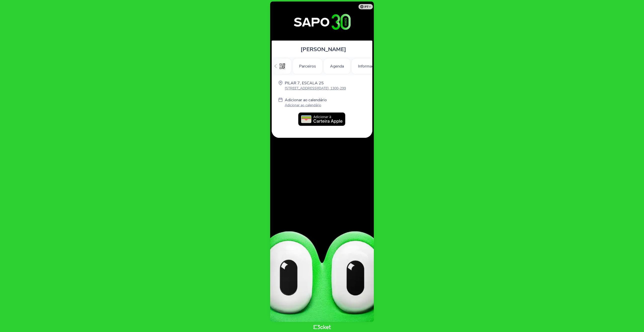 The height and width of the screenshot is (332, 644). What do you see at coordinates (379, 66) in the screenshot?
I see `div: Informações Adicionais` at bounding box center [379, 66].